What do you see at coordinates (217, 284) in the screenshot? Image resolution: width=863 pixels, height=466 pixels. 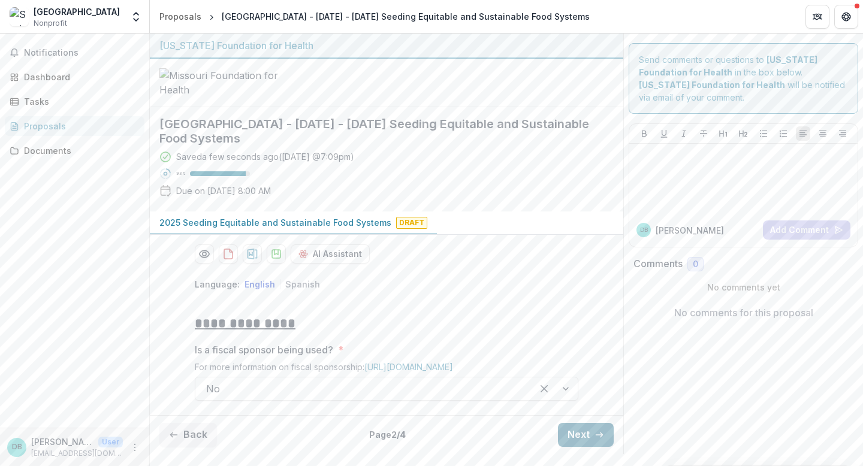 I see `p: Language:` at bounding box center [217, 284].